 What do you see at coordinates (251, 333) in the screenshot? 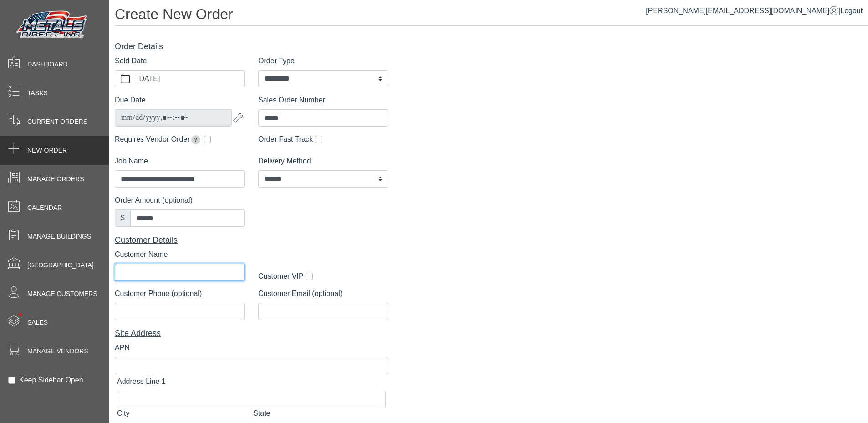
I see `div: Site Address` at bounding box center [251, 333].